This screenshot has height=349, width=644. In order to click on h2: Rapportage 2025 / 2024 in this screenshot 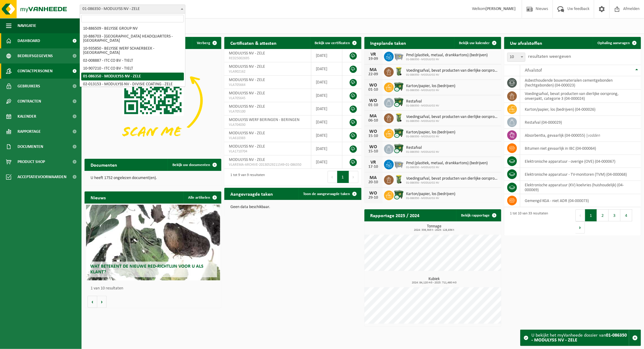, I will do `click(395, 215)`.